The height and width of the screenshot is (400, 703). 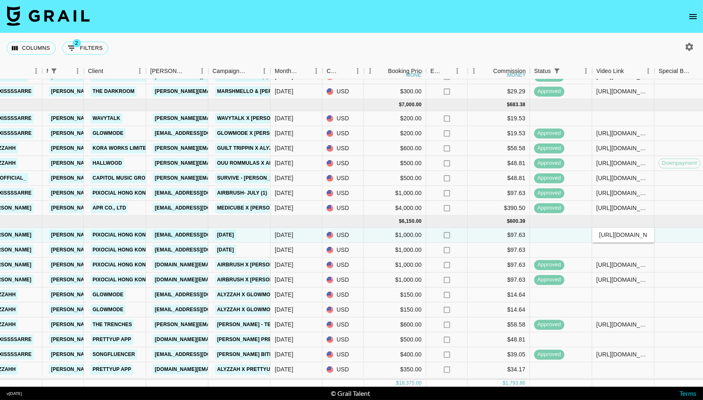 What do you see at coordinates (622, 208) in the screenshot?
I see `div: https://www.tiktok.com/@jessicaaaawadis/video/7540460473364303134?_r=1&_t=ZP-8z1OCllmivG` at bounding box center [622, 208].